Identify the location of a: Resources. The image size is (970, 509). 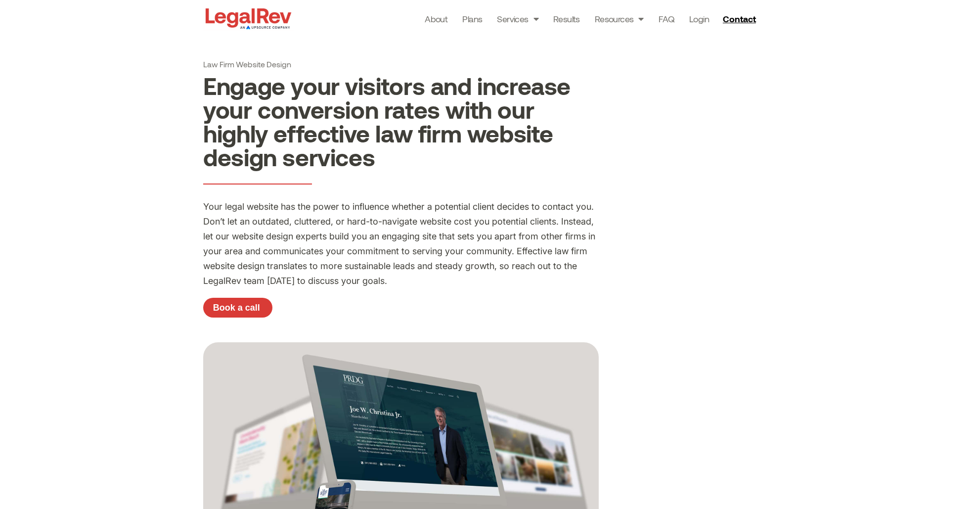
(619, 19).